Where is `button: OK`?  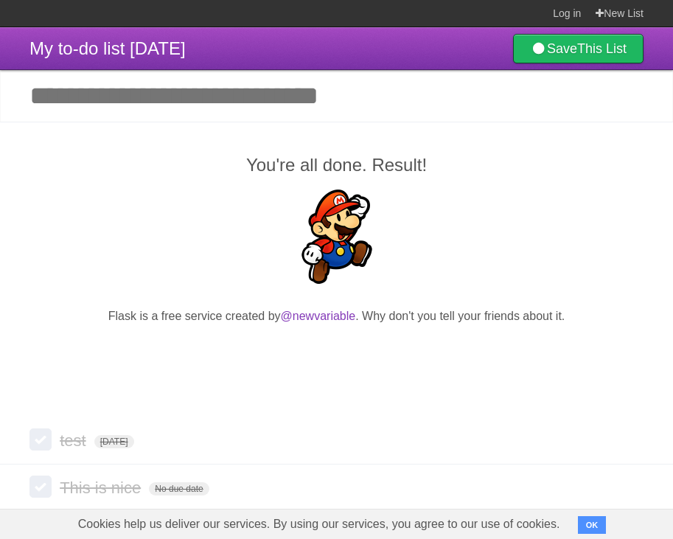
button: OK is located at coordinates (592, 525).